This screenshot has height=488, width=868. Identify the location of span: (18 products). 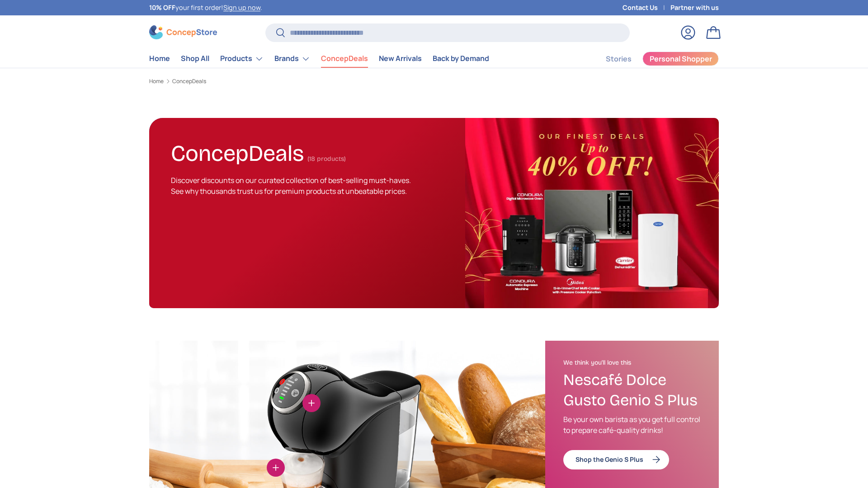
(326, 158).